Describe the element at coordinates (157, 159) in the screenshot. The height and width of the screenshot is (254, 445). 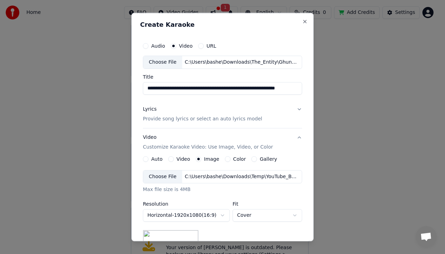
I see `label: Auto` at that location.